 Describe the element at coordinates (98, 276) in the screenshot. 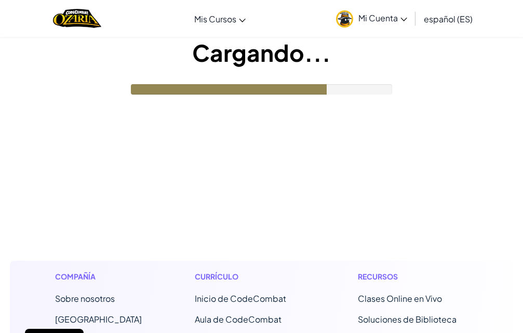

I see `h1: Compañía` at that location.